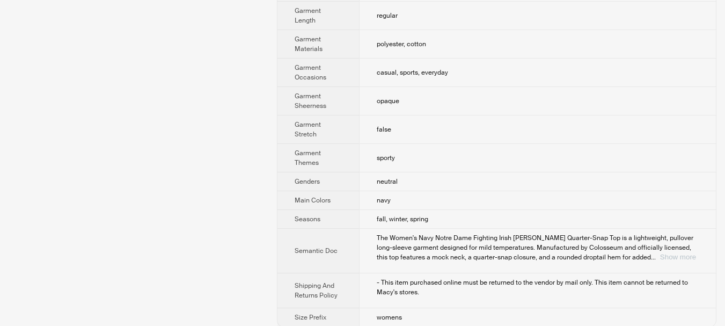  What do you see at coordinates (384, 200) in the screenshot?
I see `span: navy` at bounding box center [384, 200].